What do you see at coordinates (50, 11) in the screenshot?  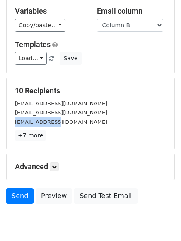 I see `h5: Variables` at bounding box center [50, 11].